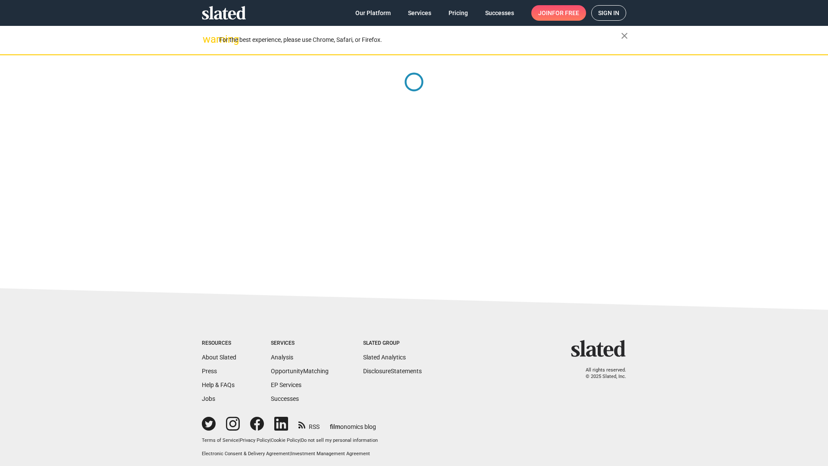 This screenshot has width=828, height=466. I want to click on span: Successes, so click(499, 13).